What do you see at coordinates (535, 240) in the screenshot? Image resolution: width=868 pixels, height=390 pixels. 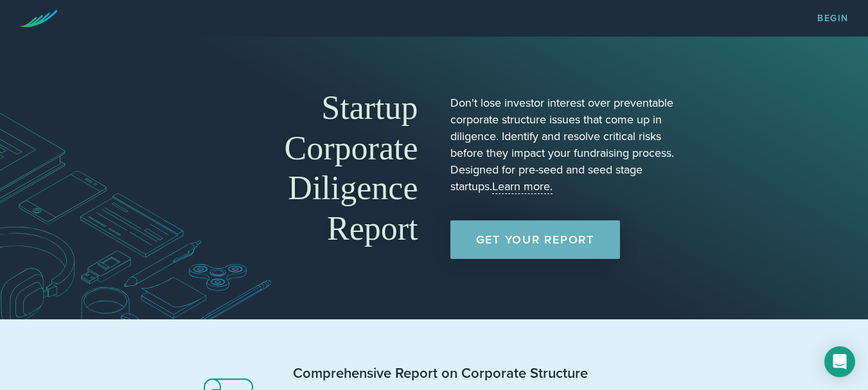 I see `a: Get Your Report` at bounding box center [535, 240].